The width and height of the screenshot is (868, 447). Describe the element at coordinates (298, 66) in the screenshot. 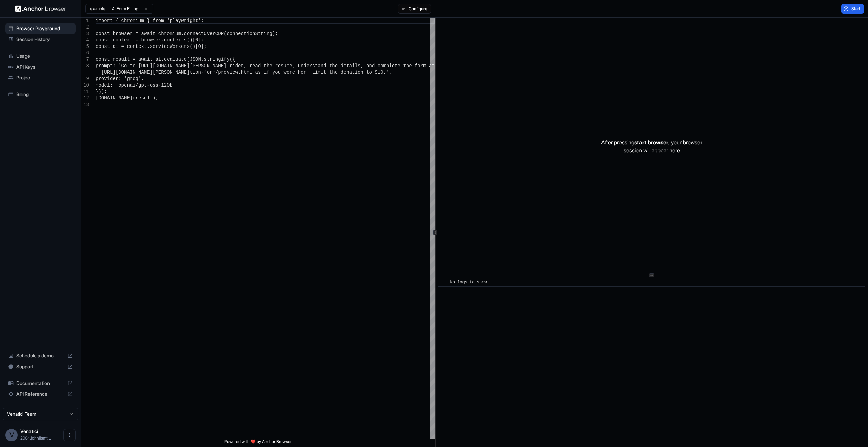

I see `span: -rider, read the resume, understand the details, a` at that location.